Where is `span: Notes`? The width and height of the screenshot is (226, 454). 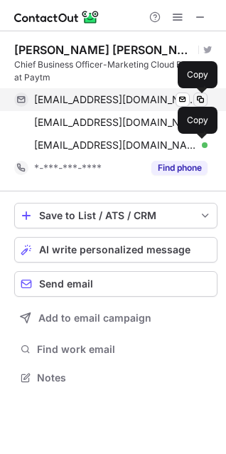
span: Notes is located at coordinates (125, 378).